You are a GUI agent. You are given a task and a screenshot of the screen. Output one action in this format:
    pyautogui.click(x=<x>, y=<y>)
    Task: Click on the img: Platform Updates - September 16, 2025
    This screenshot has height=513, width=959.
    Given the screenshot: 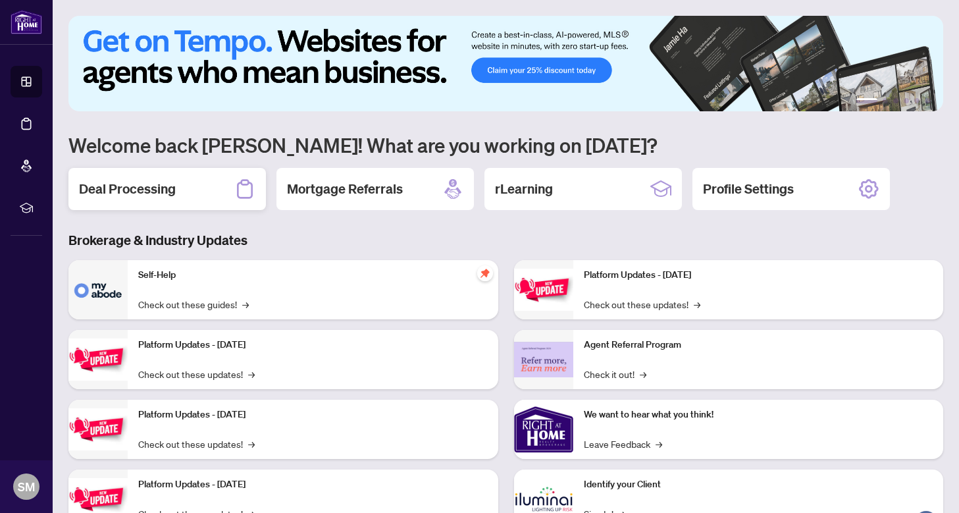 What is the action you would take?
    pyautogui.click(x=98, y=359)
    